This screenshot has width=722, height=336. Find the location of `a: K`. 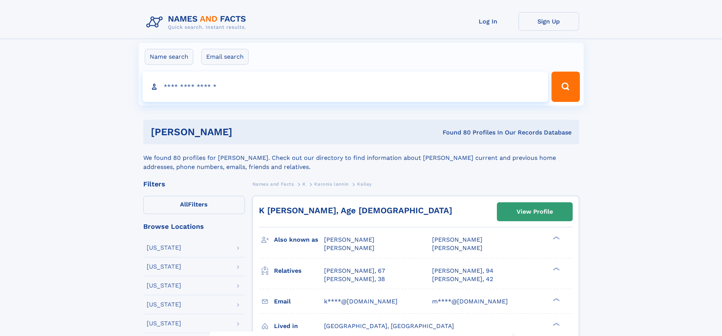

a: K is located at coordinates (304, 184).